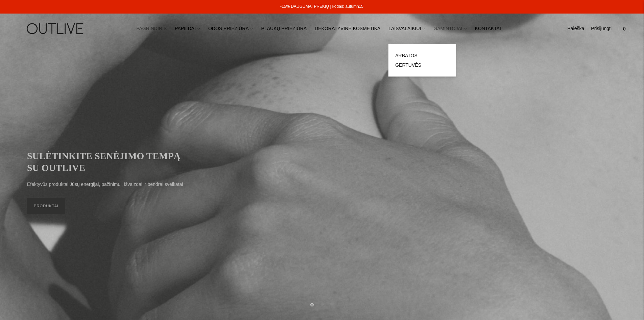 This screenshot has width=644, height=320. I want to click on a: ODOS PRIEŽIŪRA, so click(231, 29).